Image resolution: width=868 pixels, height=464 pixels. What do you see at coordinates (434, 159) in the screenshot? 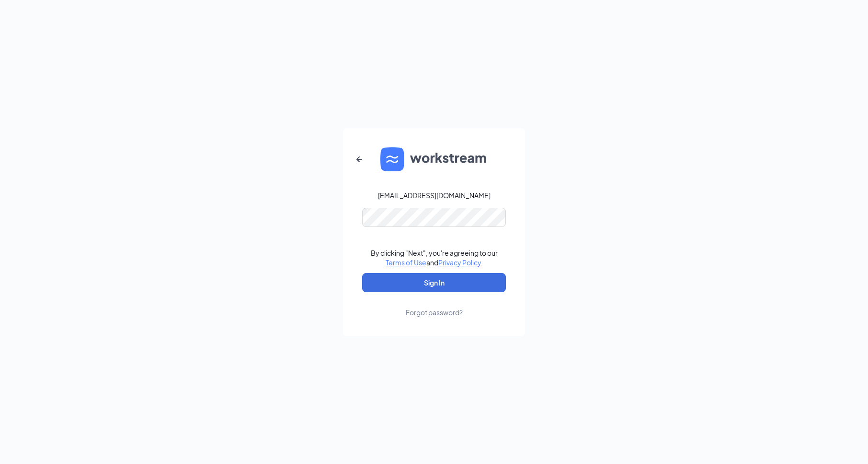
I see `img: WS logo and Workstream text` at bounding box center [434, 159].